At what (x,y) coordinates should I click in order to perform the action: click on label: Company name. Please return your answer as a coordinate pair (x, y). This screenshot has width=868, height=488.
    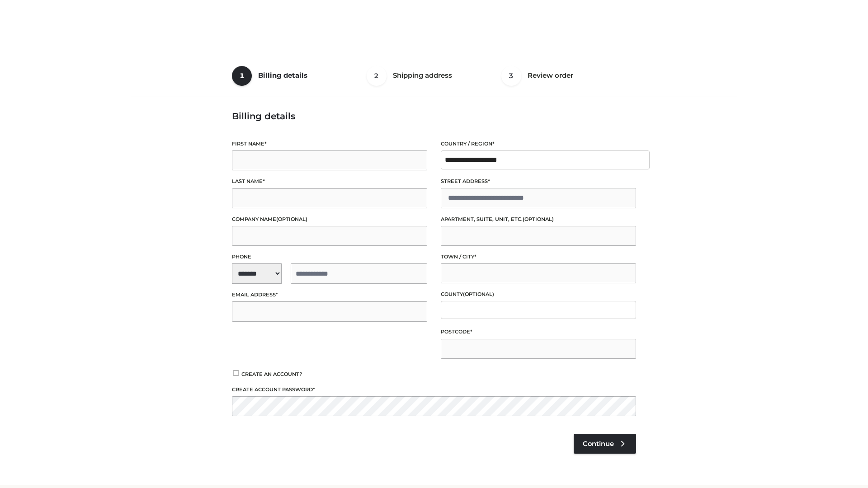
    Looking at the image, I should click on (329, 219).